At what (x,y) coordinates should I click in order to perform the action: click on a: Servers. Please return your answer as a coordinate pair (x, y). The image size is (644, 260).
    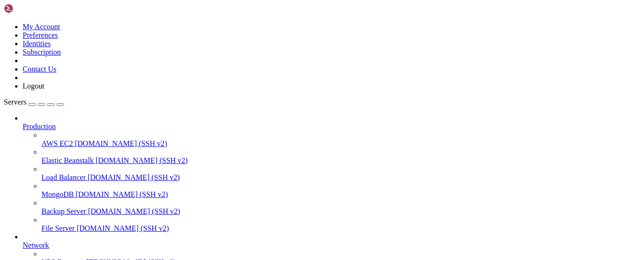
    Looking at the image, I should click on (34, 102).